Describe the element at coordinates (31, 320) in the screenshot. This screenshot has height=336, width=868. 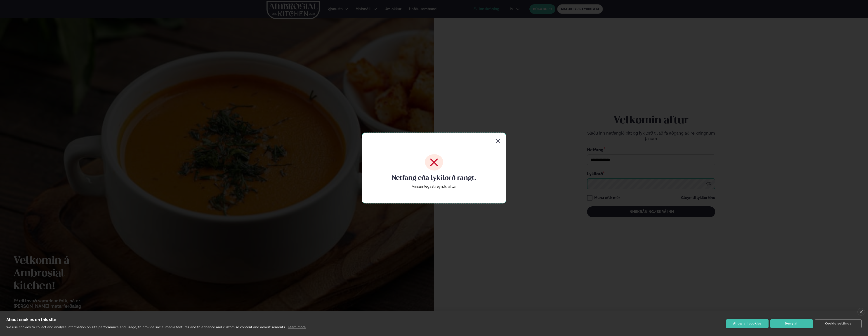
I see `strong: About cookies on this site` at that location.